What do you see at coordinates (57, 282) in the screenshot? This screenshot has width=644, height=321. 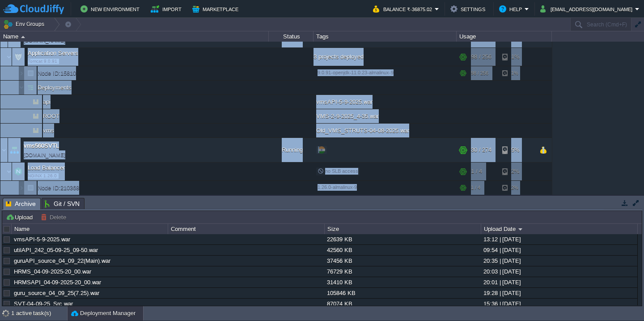 I see `a: HRMSAPI_04-09-2025-20_00.war` at bounding box center [57, 282].